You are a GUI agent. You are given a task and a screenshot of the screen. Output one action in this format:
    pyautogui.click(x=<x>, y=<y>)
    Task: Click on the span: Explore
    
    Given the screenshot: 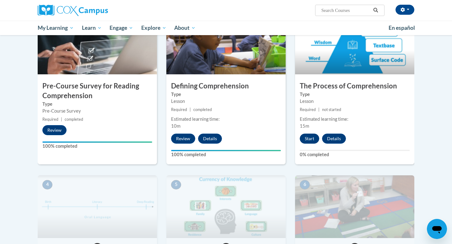 What is the action you would take?
    pyautogui.click(x=154, y=28)
    